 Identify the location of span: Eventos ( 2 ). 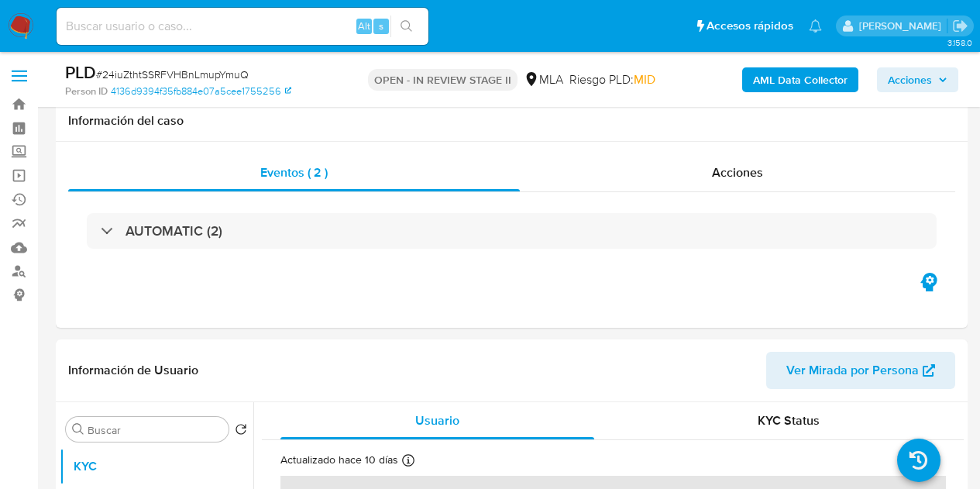
(294, 172).